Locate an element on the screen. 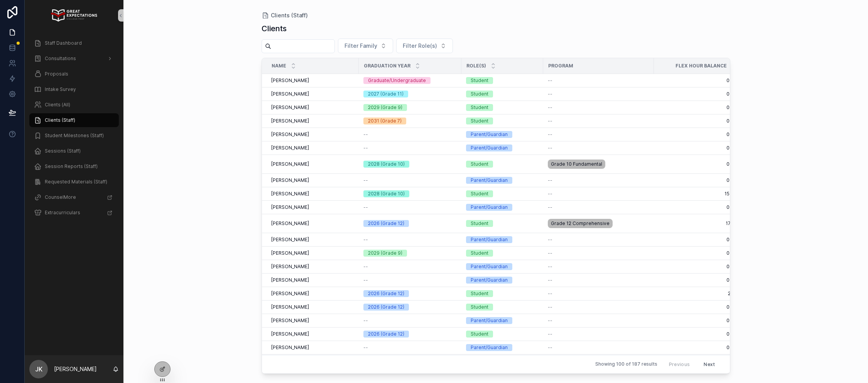 The width and height of the screenshot is (868, 383). span: Staff Dashboard is located at coordinates (64, 43).